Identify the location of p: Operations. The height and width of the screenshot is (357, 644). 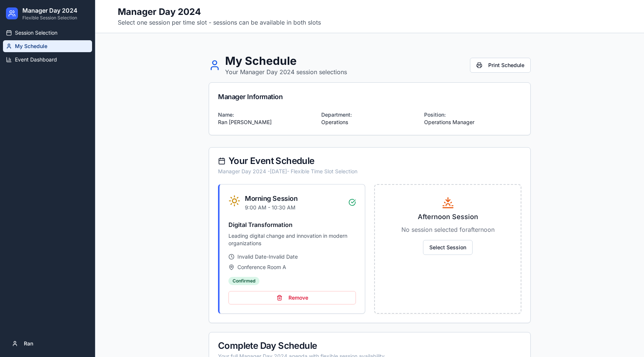
(369, 122).